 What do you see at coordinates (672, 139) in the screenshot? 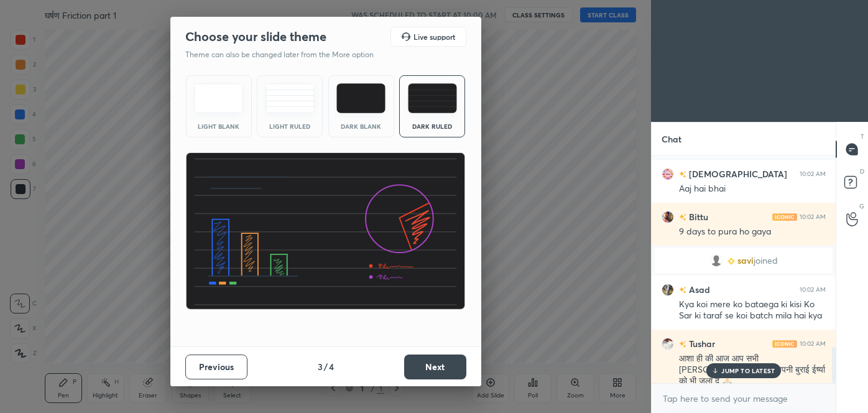
I see `p: Chat` at bounding box center [672, 139].